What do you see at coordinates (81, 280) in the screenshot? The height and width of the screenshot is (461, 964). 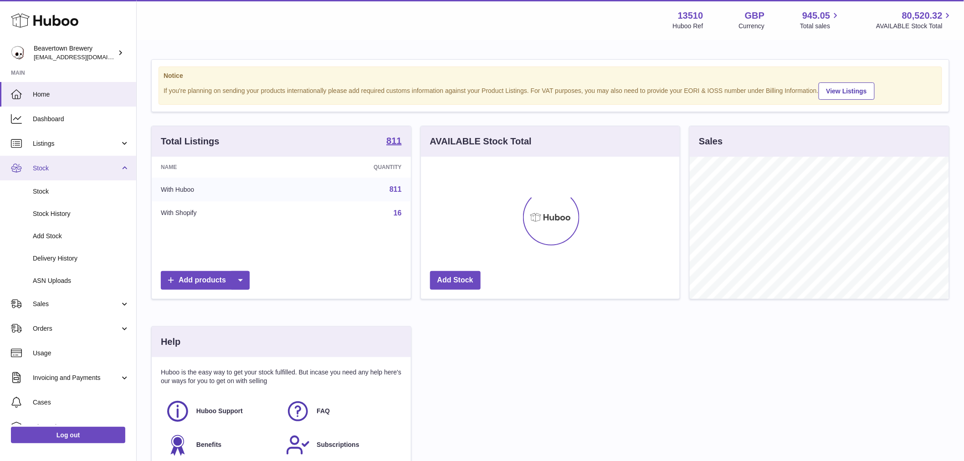 I see `span: ASN Uploads` at bounding box center [81, 280].